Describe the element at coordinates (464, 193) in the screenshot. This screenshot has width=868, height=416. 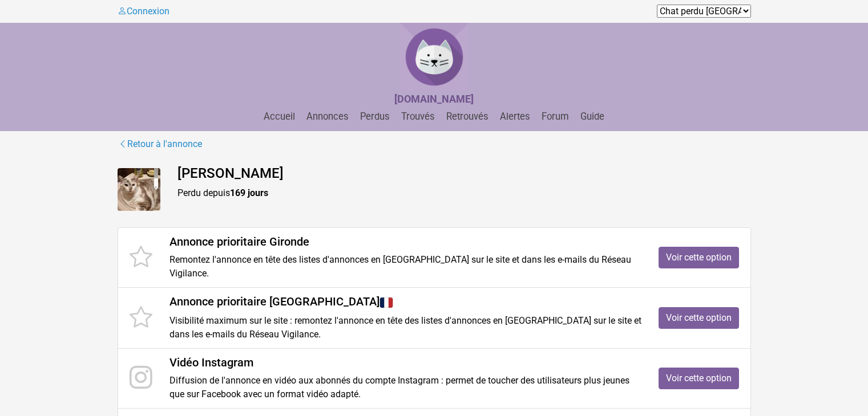
I see `p: Perdu depuis` at that location.